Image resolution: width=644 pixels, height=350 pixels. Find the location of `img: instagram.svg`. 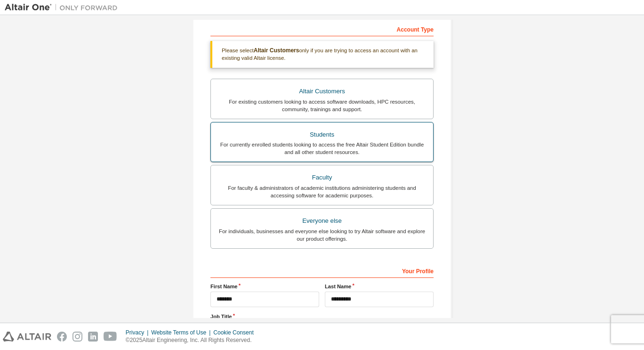

img: instagram.svg is located at coordinates (77, 336).